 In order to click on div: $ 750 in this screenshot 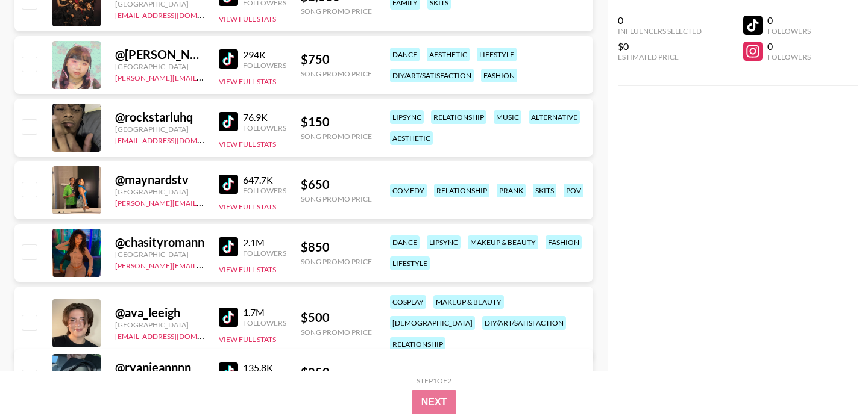, I will do `click(336, 59)`.